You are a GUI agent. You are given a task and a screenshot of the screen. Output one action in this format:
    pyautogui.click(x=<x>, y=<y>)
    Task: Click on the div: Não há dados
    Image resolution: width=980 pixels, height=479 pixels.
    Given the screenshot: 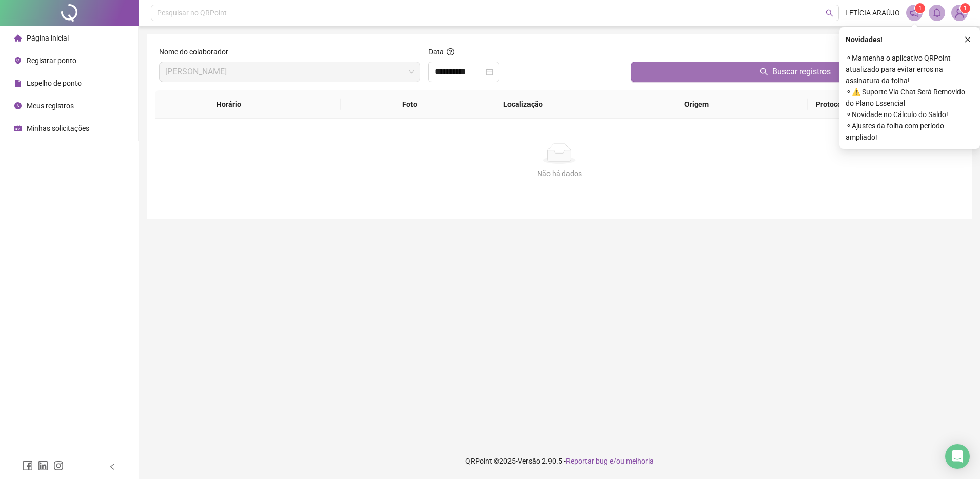 What is the action you would take?
    pyautogui.click(x=560, y=173)
    